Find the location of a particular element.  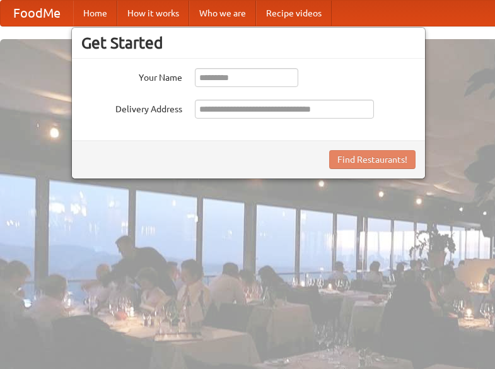

button: Find Restaurants! is located at coordinates (372, 160).